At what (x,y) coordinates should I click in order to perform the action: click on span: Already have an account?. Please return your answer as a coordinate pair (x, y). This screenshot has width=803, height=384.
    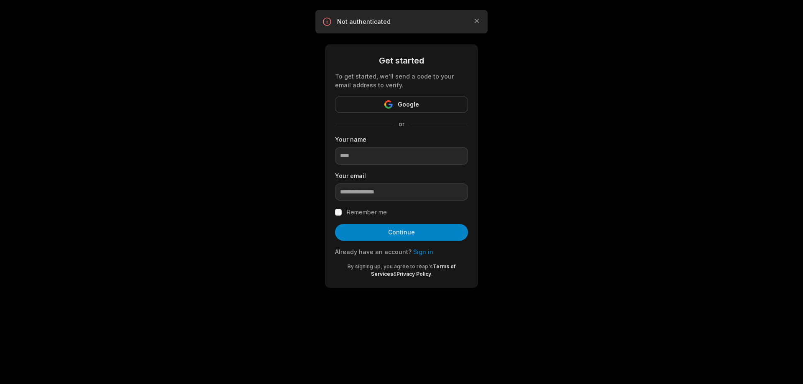
    Looking at the image, I should click on (373, 252).